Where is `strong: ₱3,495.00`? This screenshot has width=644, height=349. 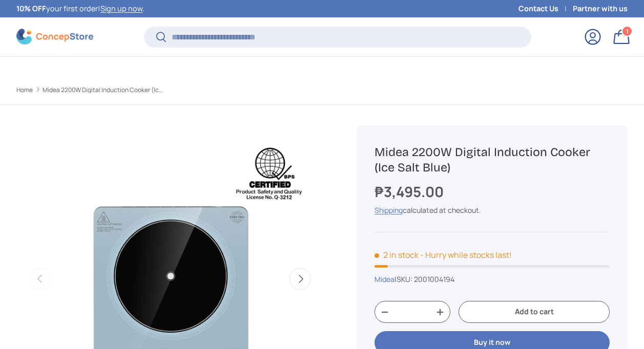 strong: ₱3,495.00 is located at coordinates (410, 191).